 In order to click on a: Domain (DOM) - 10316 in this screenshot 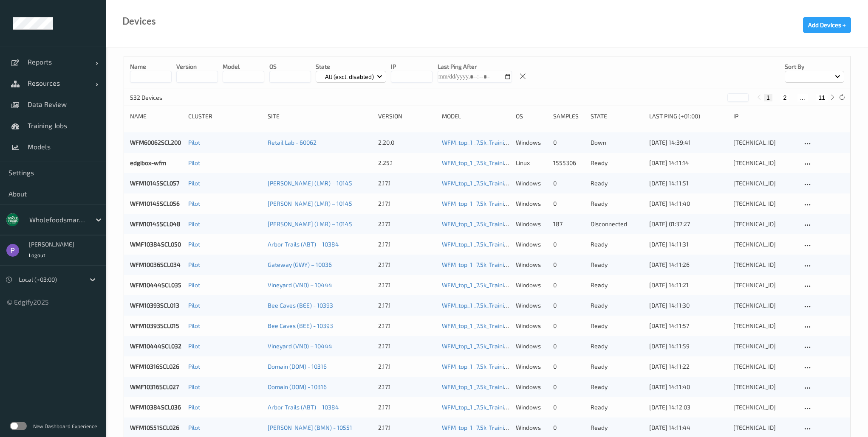, I will do `click(297, 367)`.